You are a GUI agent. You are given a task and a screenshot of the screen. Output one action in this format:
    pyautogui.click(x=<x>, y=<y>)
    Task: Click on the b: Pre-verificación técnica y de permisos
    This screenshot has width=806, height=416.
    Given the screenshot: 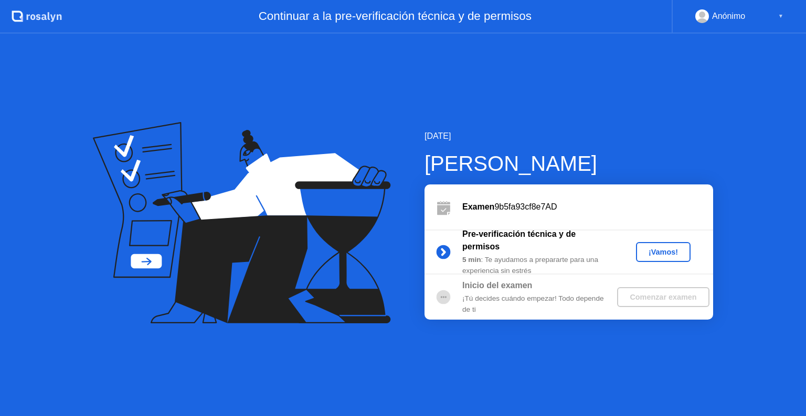 What is the action you would take?
    pyautogui.click(x=519, y=240)
    